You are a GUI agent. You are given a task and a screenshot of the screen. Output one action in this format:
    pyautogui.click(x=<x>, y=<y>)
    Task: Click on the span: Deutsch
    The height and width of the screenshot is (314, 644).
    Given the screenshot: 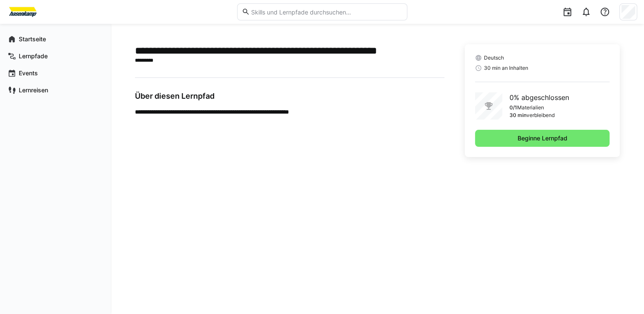 What is the action you would take?
    pyautogui.click(x=493, y=58)
    